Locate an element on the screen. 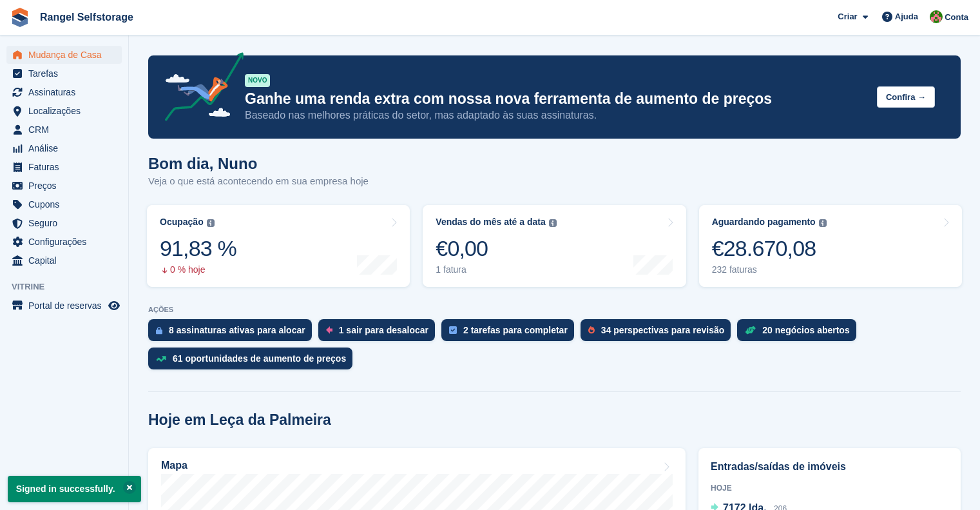  a: 61 oportunidades de aumento de preços is located at coordinates (253, 361).